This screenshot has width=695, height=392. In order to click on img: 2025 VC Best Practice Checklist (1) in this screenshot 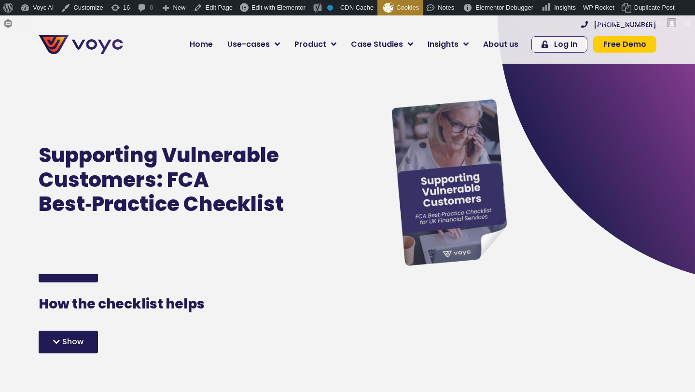, I will do `click(448, 182)`.